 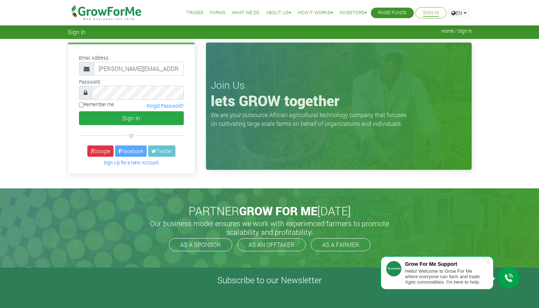 I want to click on input: Email Address, so click(x=139, y=69).